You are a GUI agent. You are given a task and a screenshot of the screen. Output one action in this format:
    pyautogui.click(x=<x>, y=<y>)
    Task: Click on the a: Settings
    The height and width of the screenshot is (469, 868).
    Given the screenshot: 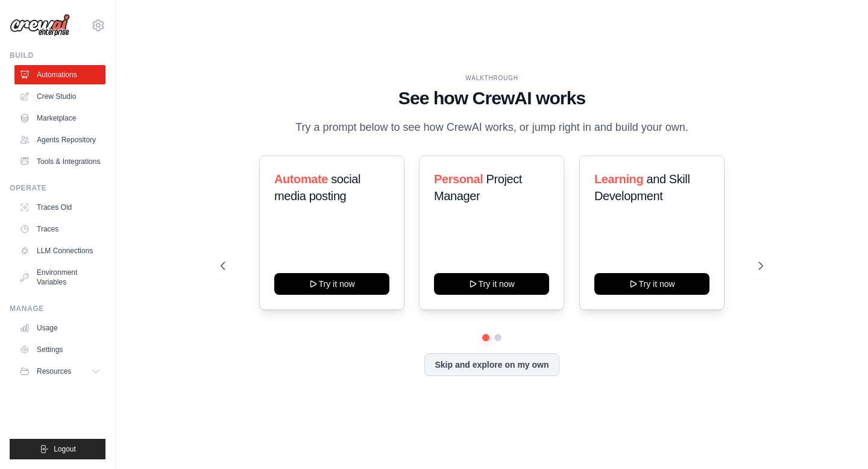 What is the action you would take?
    pyautogui.click(x=59, y=350)
    